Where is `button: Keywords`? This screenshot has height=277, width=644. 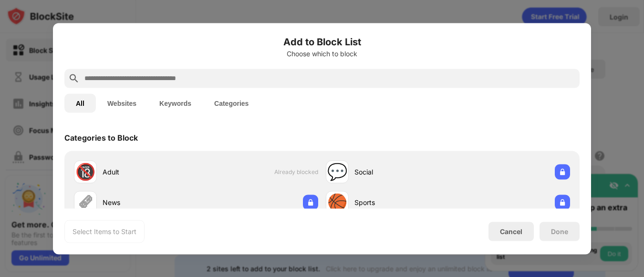 button: Keywords is located at coordinates (175, 103).